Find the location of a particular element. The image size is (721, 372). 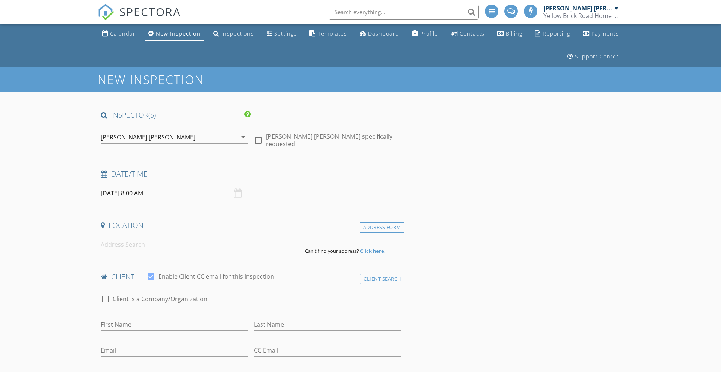

a: Inspections is located at coordinates (234, 34).